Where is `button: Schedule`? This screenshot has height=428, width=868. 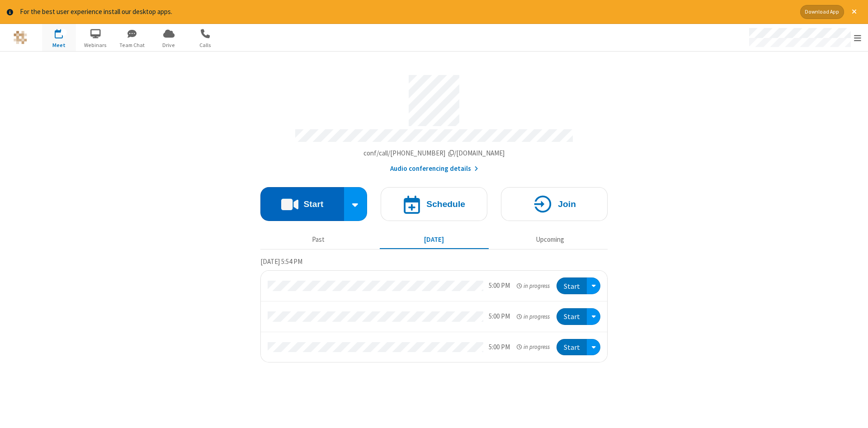
button: Schedule is located at coordinates (434, 204).